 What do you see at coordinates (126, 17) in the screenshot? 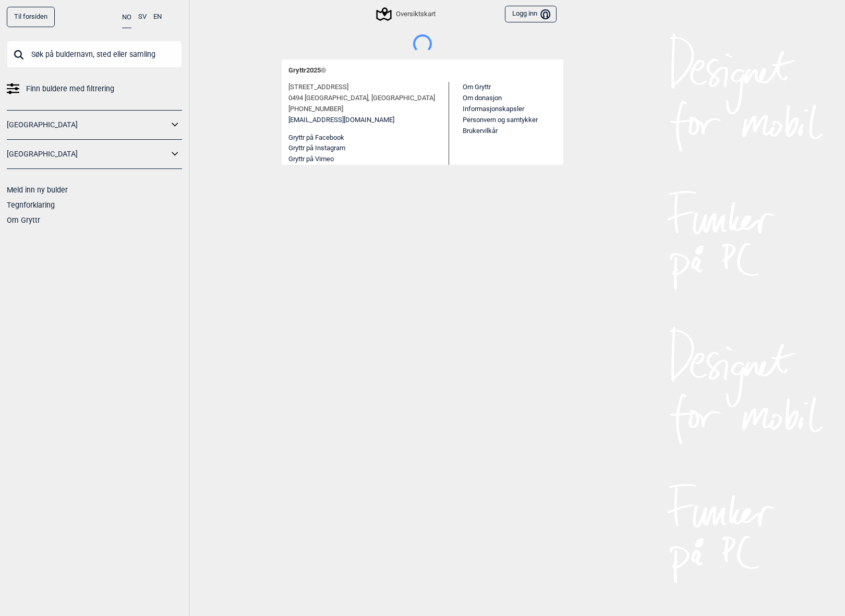
I see `button: NO` at bounding box center [126, 17].